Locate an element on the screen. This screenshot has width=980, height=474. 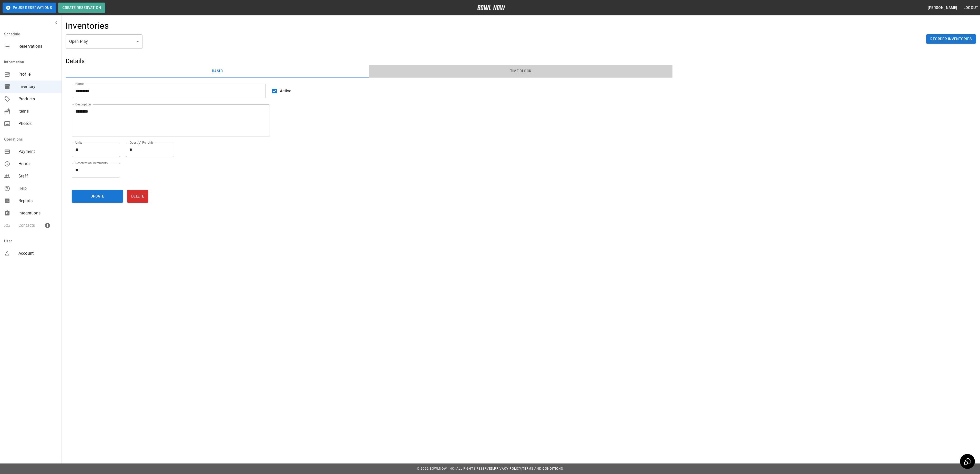
h5: Details is located at coordinates (369, 61).